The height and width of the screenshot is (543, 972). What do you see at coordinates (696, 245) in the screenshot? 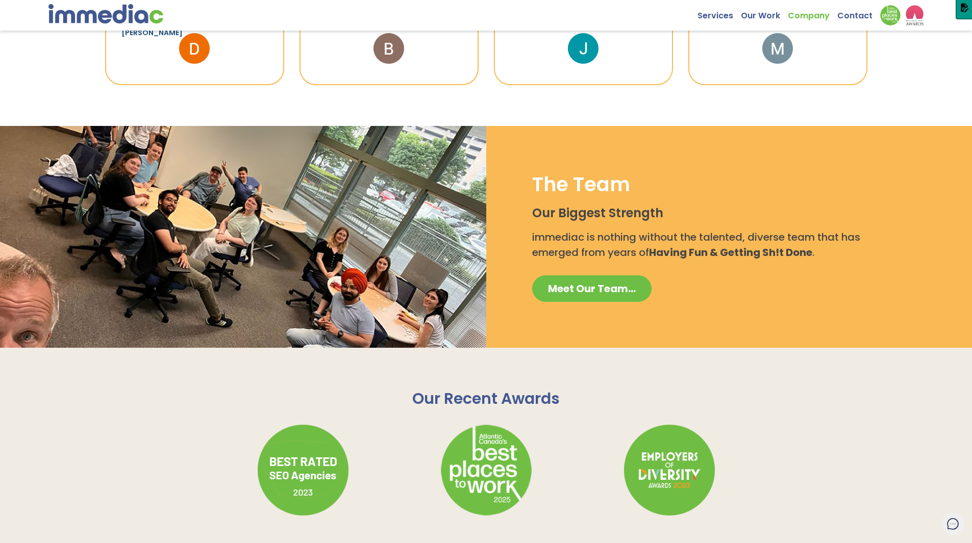
I see `span: immediac is nothing without the talented, diverse team that has emerged from years of .` at bounding box center [696, 245].